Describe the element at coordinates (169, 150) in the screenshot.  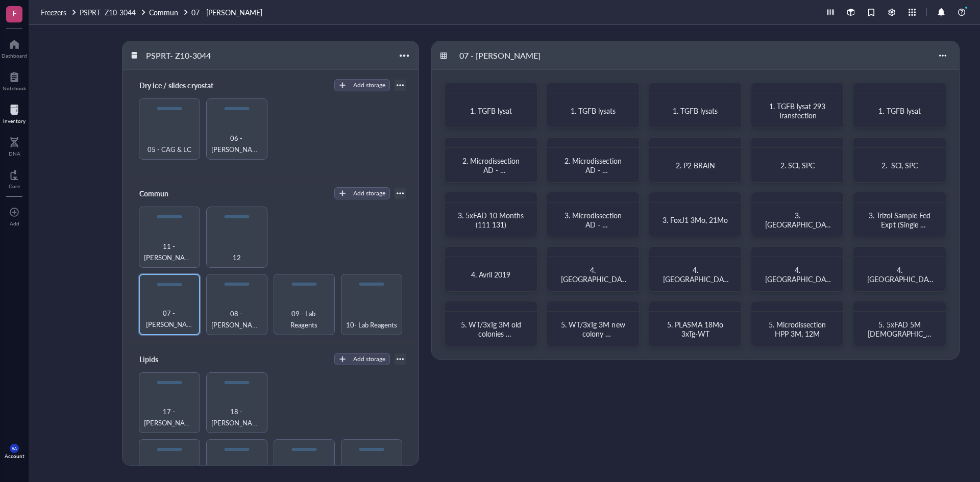
I see `span: 05 - CAG & LC` at that location.